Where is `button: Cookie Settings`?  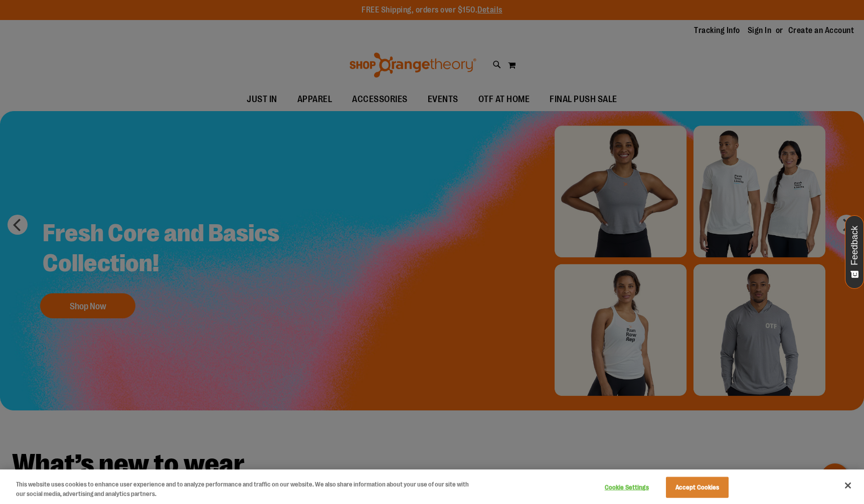 button: Cookie Settings is located at coordinates (627, 488).